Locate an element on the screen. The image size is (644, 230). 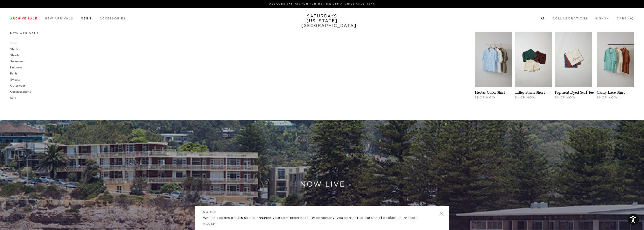
a: Sweats is located at coordinates (16, 79).